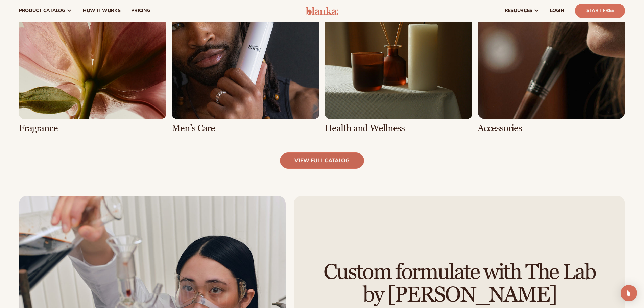 The height and width of the screenshot is (308, 644). Describe the element at coordinates (322, 10) in the screenshot. I see `img: logo` at that location.